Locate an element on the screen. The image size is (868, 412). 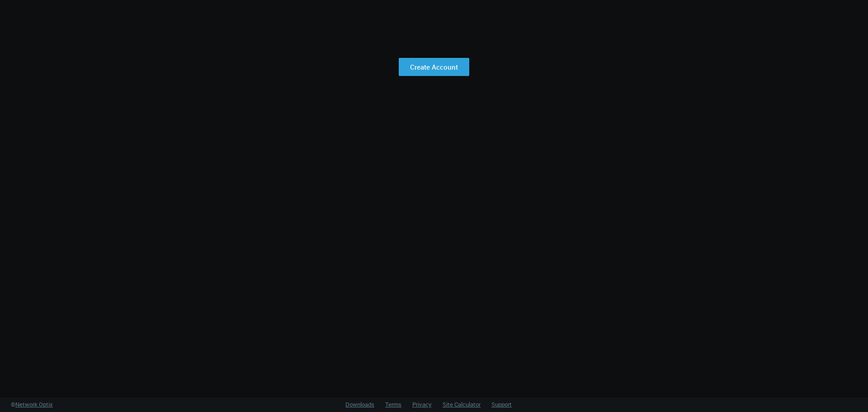
a: Site Calculator is located at coordinates (461, 404).